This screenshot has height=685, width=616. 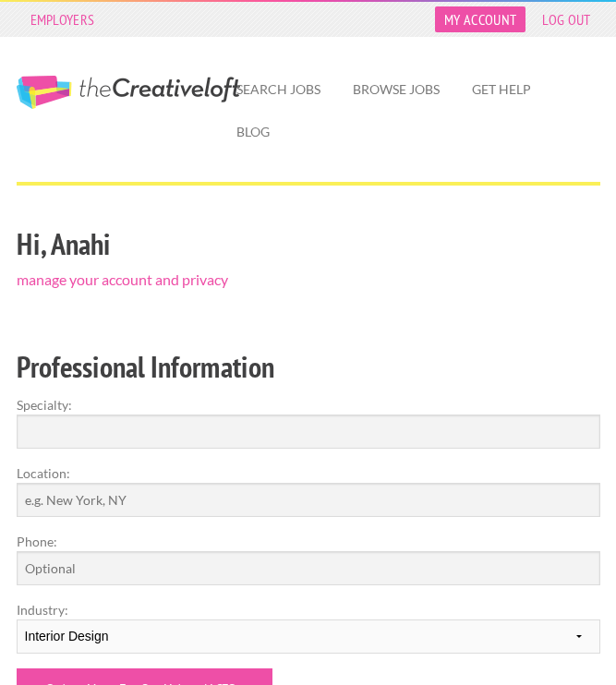 What do you see at coordinates (309, 367) in the screenshot?
I see `h2: Professional Information` at bounding box center [309, 367].